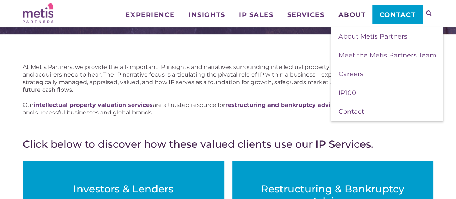  What do you see at coordinates (93, 105) in the screenshot?
I see `a: intellectual property valuation services` at bounding box center [93, 105].